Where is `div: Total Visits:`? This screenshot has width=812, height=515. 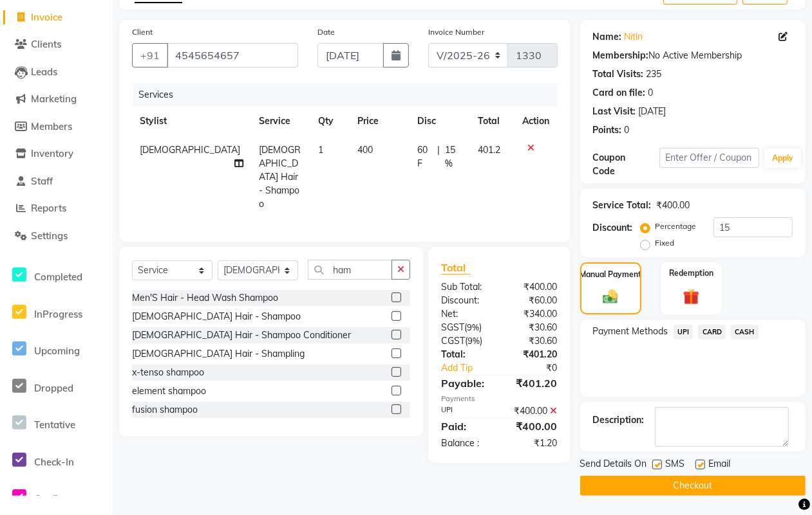 div: Total Visits: is located at coordinates (618, 74).